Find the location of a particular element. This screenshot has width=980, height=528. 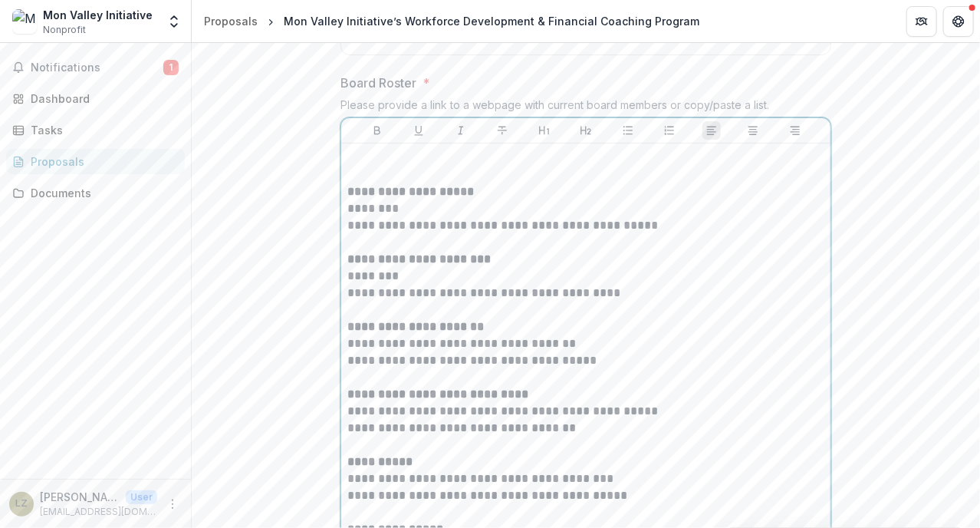

button: Bullet List is located at coordinates (628, 130).